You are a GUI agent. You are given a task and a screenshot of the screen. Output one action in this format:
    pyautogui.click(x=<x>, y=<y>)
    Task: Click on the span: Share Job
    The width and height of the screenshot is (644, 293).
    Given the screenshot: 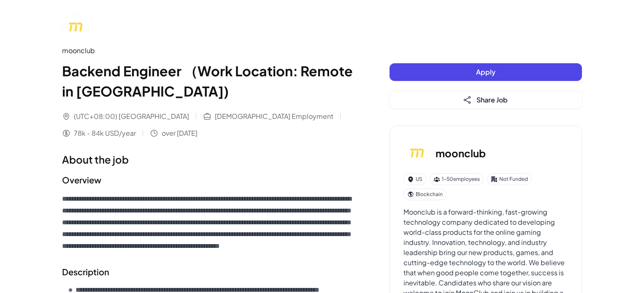 What is the action you would take?
    pyautogui.click(x=492, y=100)
    